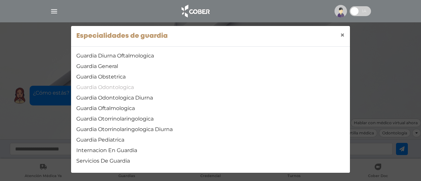  Describe the element at coordinates (211, 67) in the screenshot. I see `a: Guardia General` at that location.